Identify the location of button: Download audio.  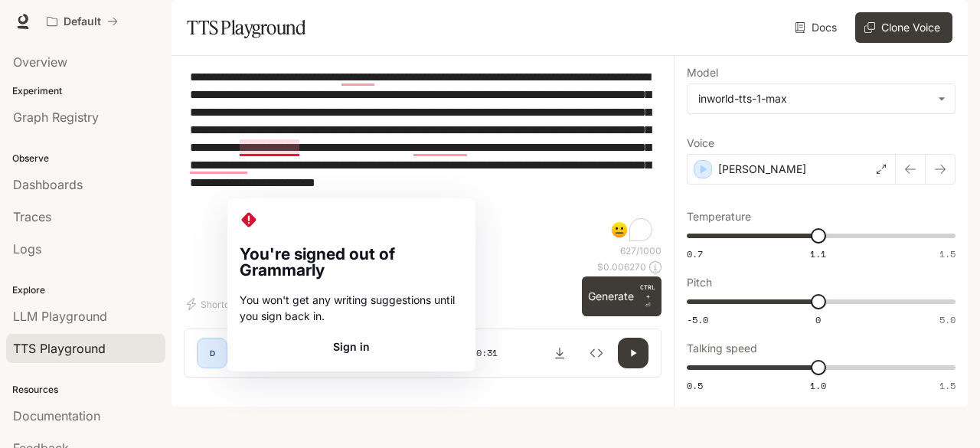
(560, 352).